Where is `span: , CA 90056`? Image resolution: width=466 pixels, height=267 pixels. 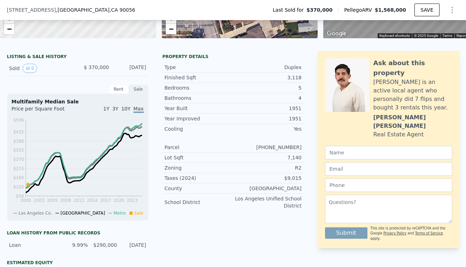
span: , CA 90056 is located at coordinates (122, 10).